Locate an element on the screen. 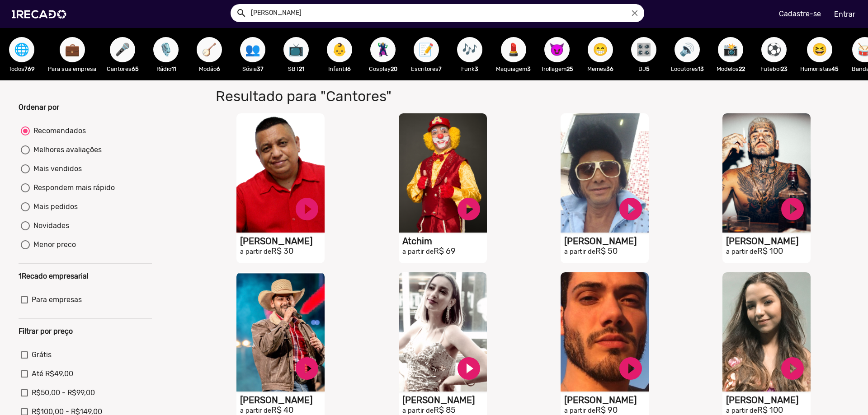 The image size is (868, 415). b: 20 is located at coordinates (394, 69).